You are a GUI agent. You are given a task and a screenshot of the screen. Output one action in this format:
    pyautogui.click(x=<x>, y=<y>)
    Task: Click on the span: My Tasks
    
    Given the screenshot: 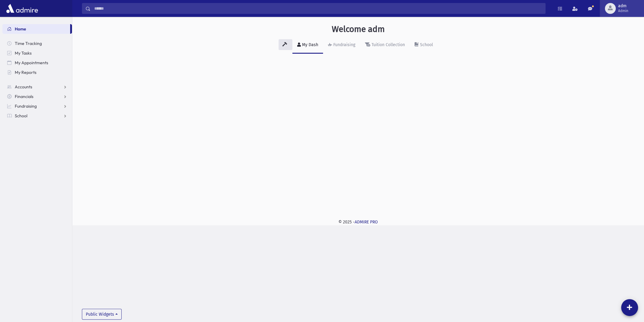 What is the action you would take?
    pyautogui.click(x=23, y=53)
    